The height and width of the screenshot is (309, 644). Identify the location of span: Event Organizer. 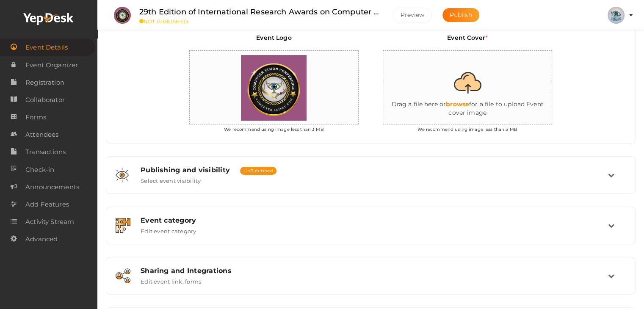
(52, 65).